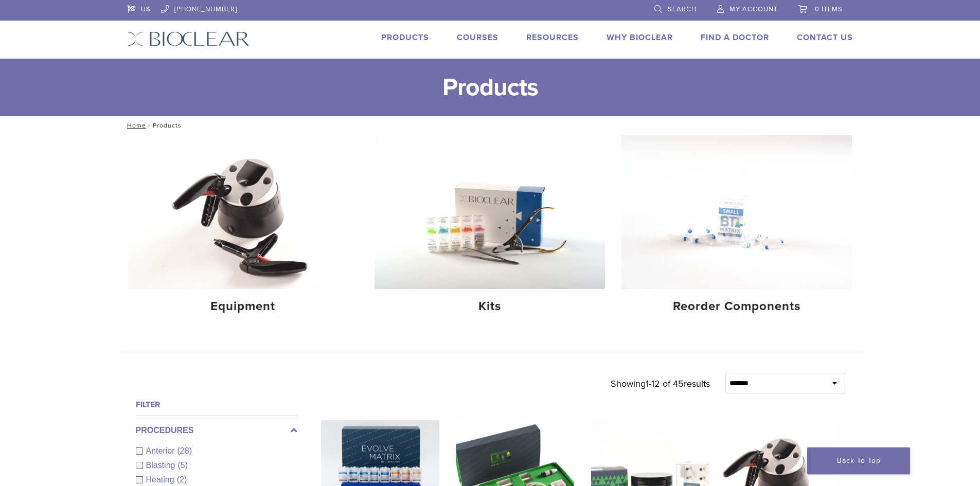 The image size is (980, 486). What do you see at coordinates (660, 384) in the screenshot?
I see `p: Showing results` at bounding box center [660, 384].